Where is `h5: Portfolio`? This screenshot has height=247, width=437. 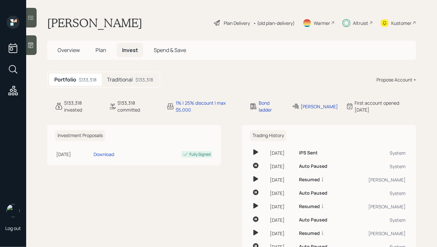
h5: Portfolio is located at coordinates (65, 79).